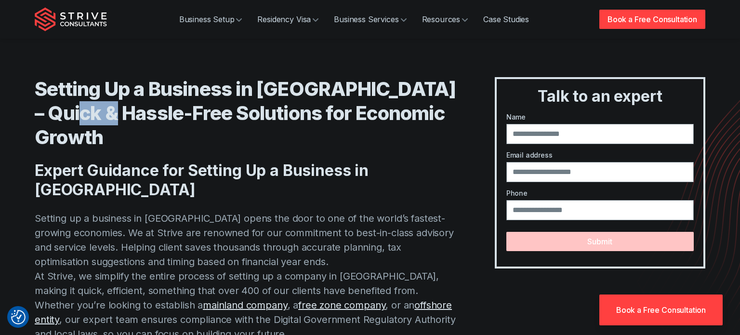 Image resolution: width=740 pixels, height=335 pixels. What do you see at coordinates (18, 317) in the screenshot?
I see `img: Revisit consent button` at bounding box center [18, 317].